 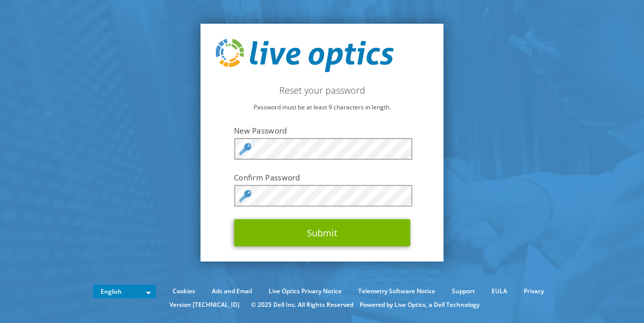 What do you see at coordinates (534, 291) in the screenshot?
I see `a: Privacy` at bounding box center [534, 291].